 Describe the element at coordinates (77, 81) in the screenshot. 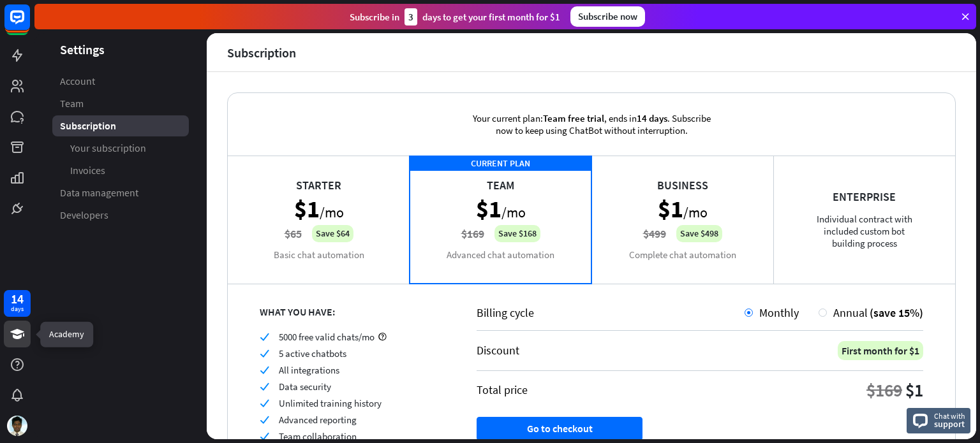

I see `span: Account` at that location.